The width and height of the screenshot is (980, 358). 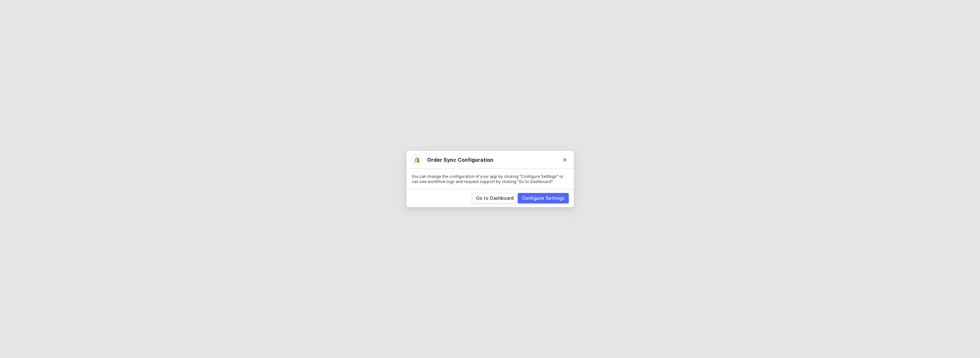 What do you see at coordinates (565, 160) in the screenshot?
I see `button: Close` at bounding box center [565, 160].